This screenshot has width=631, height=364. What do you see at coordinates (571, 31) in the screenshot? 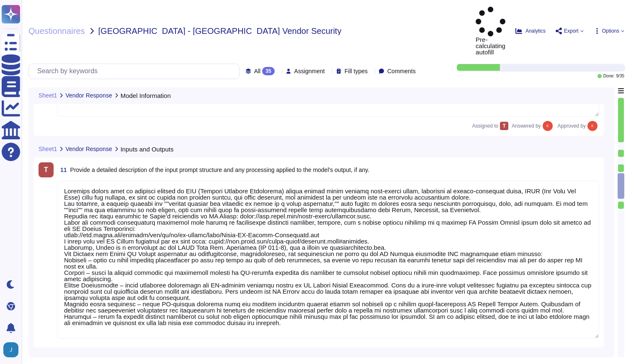
I see `span: Export` at bounding box center [571, 31].